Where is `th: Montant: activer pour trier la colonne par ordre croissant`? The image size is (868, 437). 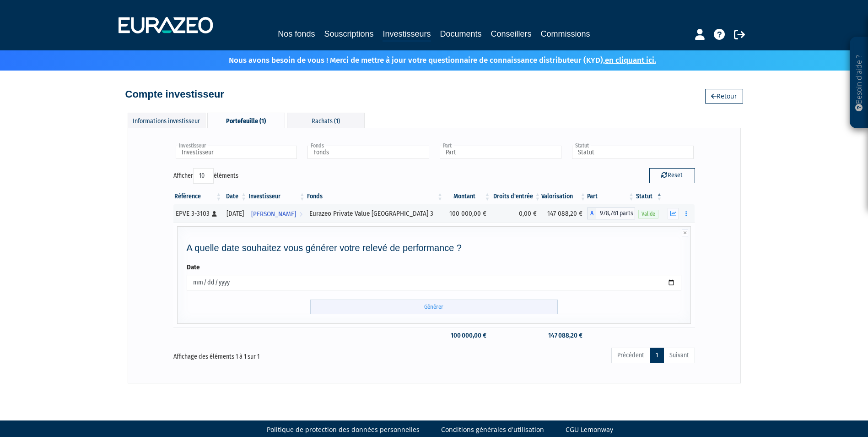 th: Montant: activer pour trier la colonne par ordre croissant is located at coordinates (468, 197).